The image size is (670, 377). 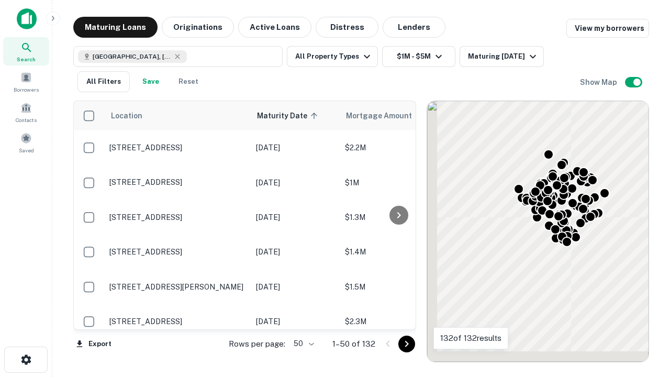 What do you see at coordinates (386, 116) in the screenshot?
I see `span: Mortgage Amount` at bounding box center [386, 116].